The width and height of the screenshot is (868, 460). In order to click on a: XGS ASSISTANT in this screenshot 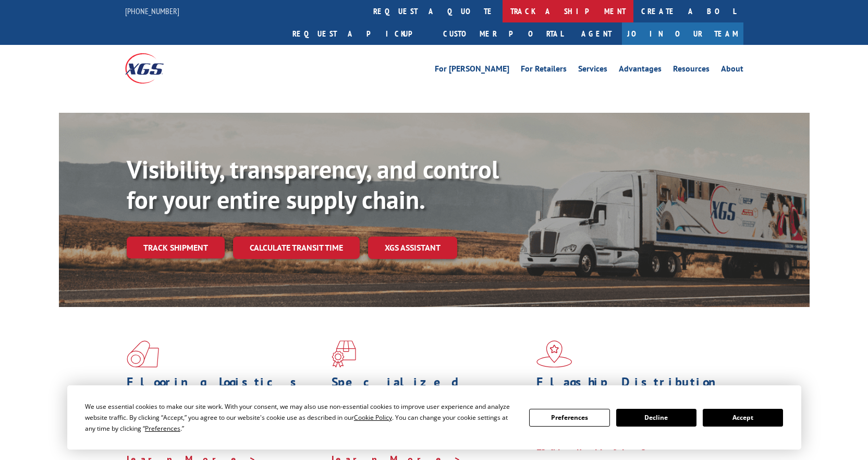, I will do `click(412, 247)`.